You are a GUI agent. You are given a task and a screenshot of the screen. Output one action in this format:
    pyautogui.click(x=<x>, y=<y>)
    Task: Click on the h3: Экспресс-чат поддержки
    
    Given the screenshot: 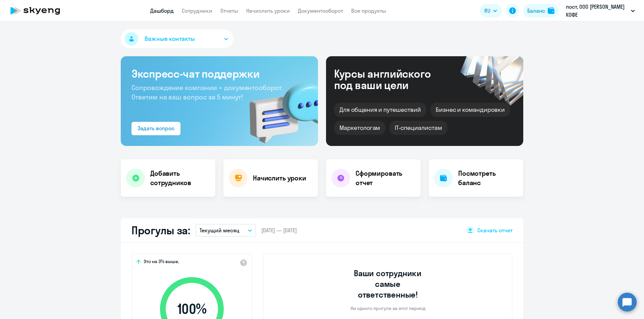 What is the action you would take?
    pyautogui.click(x=219, y=74)
    